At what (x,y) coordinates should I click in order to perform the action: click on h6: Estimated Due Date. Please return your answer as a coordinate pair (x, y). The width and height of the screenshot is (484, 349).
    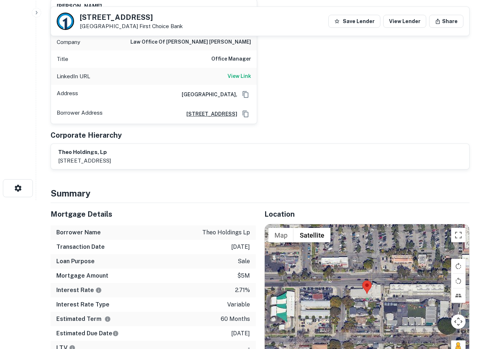
    Looking at the image, I should click on (87, 334).